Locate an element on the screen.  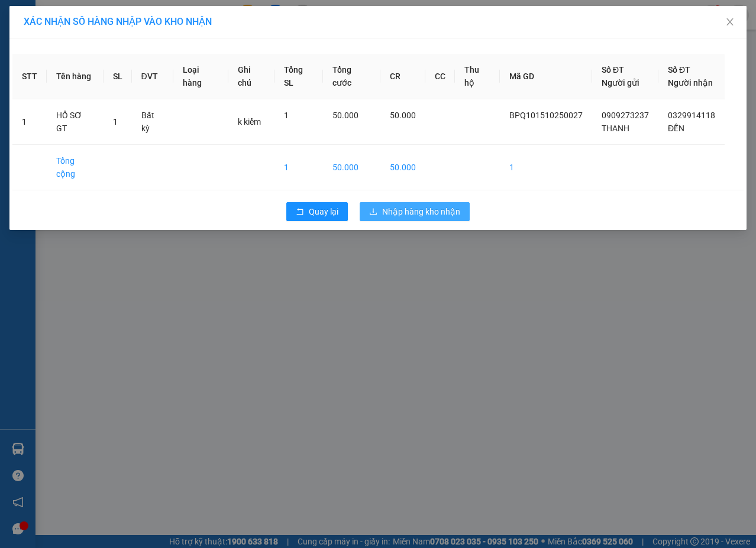
span: BPQ101510250027 is located at coordinates (546, 115).